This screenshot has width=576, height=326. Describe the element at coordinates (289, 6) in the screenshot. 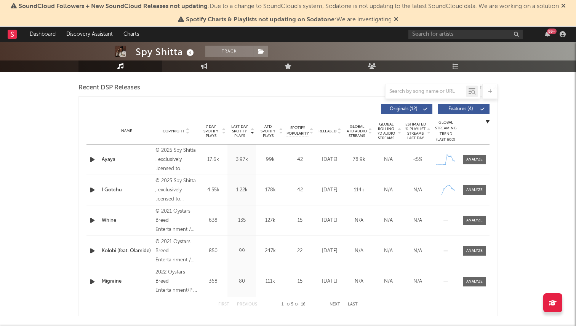

I see `span: : Due to a change to SoundCloud's system, Sodatone is not updating to the latest SoundCloud data....` at that location.